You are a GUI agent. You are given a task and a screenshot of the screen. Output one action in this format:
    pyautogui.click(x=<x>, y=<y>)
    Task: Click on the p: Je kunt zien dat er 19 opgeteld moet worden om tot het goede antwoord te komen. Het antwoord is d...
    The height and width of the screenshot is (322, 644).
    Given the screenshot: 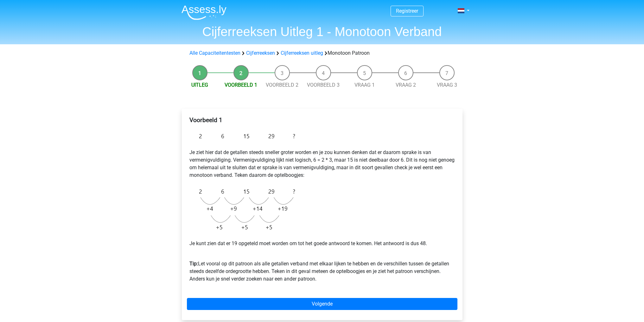 What is the action you would take?
    pyautogui.click(x=322, y=243)
    